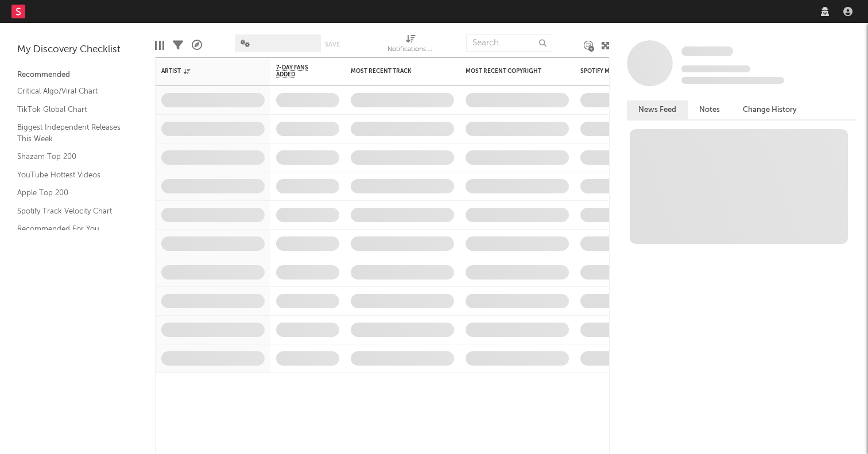 This screenshot has width=868, height=454. What do you see at coordinates (178, 45) in the screenshot?
I see `div: Filters` at bounding box center [178, 45].